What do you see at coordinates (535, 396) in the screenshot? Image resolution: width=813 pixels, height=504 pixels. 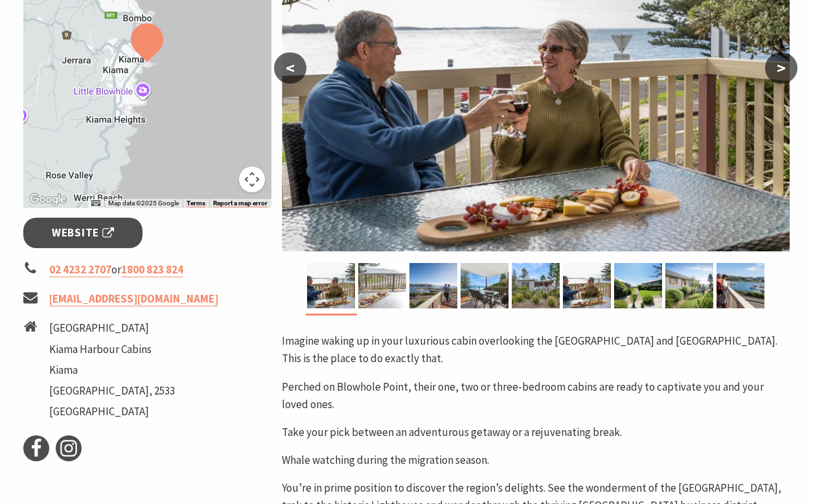 I see `p: Perched on Blowhole Point, their one, two or three-bedroom cabins are ready to captivate you and ...` at bounding box center [535, 396].